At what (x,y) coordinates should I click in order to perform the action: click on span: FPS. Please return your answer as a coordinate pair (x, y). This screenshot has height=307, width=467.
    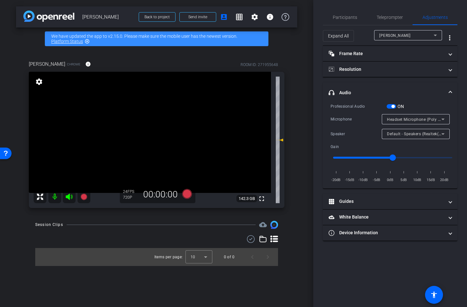
    Looking at the image, I should click on (131, 191).